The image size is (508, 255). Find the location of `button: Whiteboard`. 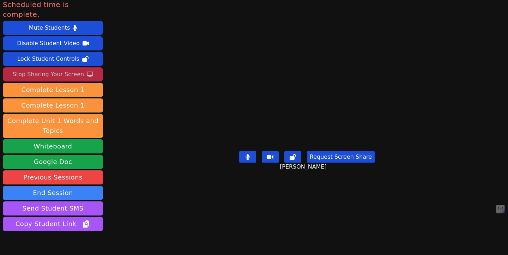

button: Whiteboard is located at coordinates (53, 147).